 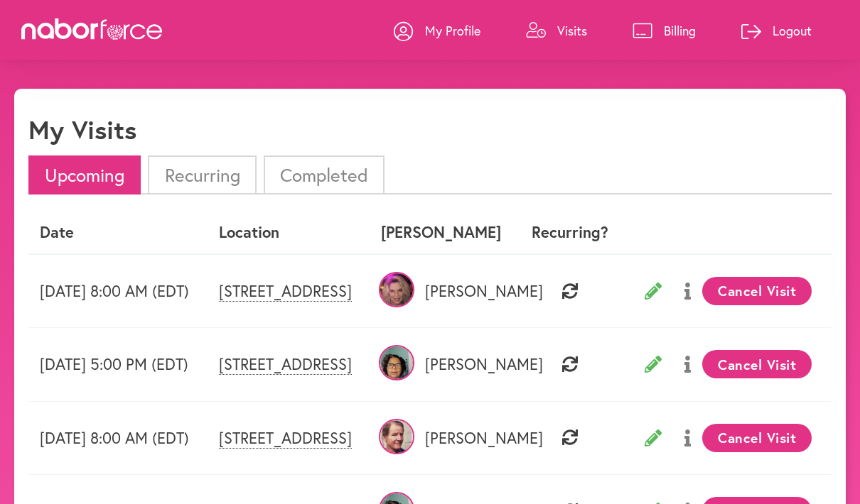 I want to click on a: Logout, so click(x=776, y=31).